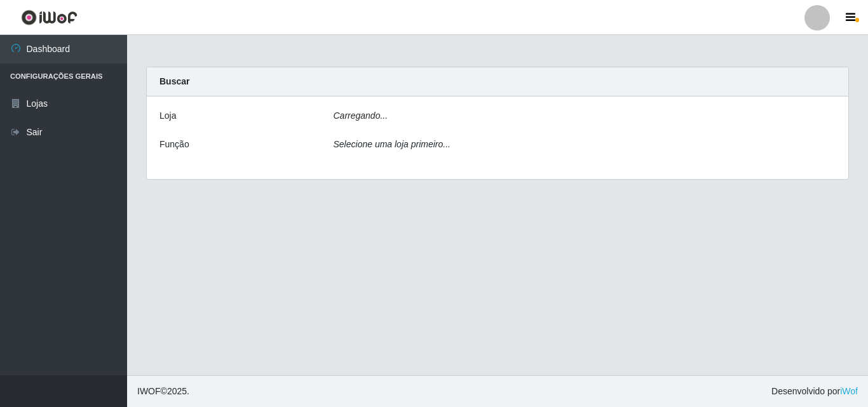  I want to click on i: Selecione uma loja primeiro..., so click(392, 144).